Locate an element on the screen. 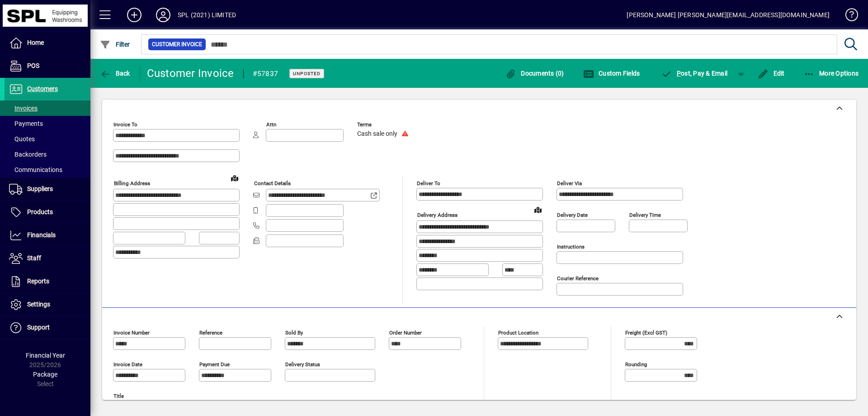  span: Communications is located at coordinates (36, 170).